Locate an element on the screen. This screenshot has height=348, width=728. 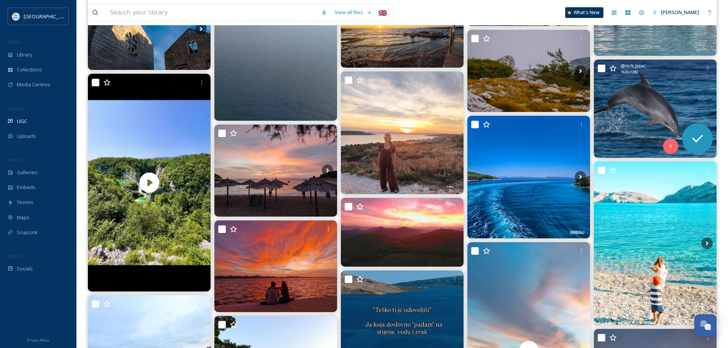
a: View all files is located at coordinates (353, 12).